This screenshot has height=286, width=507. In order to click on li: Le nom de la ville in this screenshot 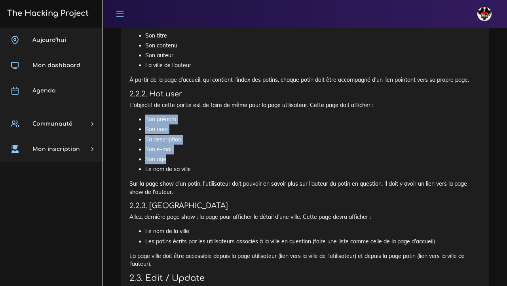, I will do `click(312, 231)`.